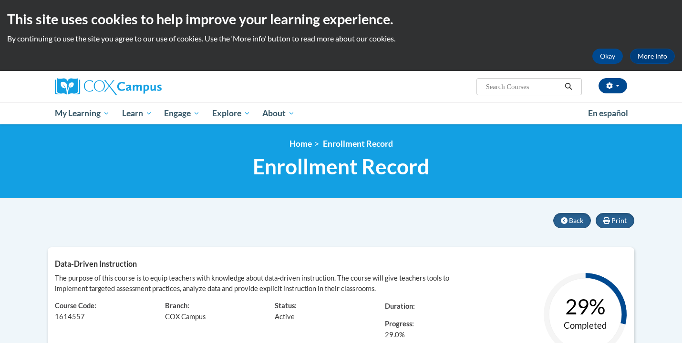  What do you see at coordinates (82, 114) in the screenshot?
I see `a: My Learning` at bounding box center [82, 114].